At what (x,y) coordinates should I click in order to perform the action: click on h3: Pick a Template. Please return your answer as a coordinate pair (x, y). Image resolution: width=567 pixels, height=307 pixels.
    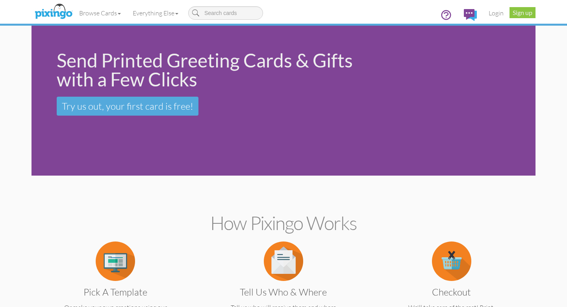
    Looking at the image, I should click on (115, 292).